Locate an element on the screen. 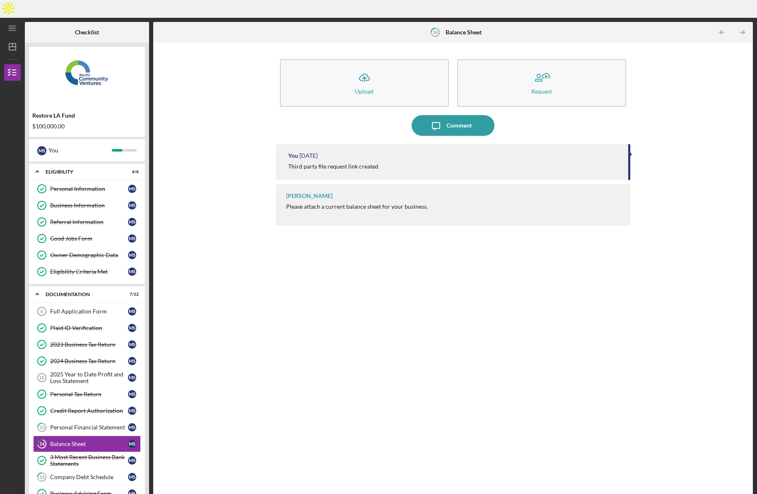 The image size is (757, 494). div: Full Application Form is located at coordinates (89, 311).